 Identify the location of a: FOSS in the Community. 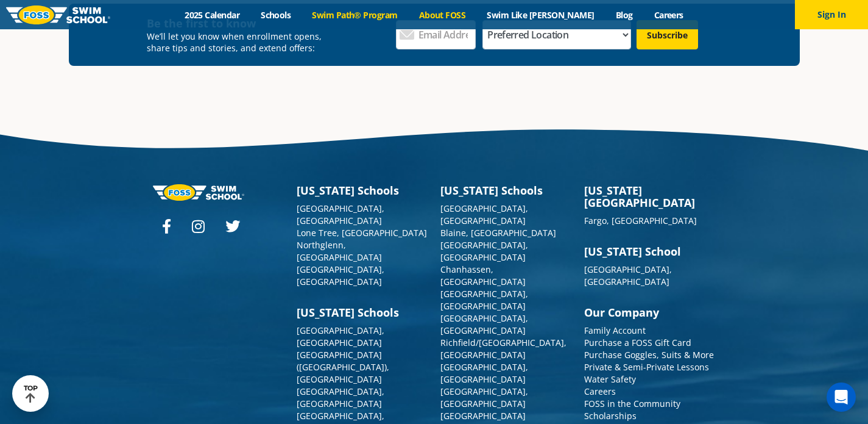
(633, 403).